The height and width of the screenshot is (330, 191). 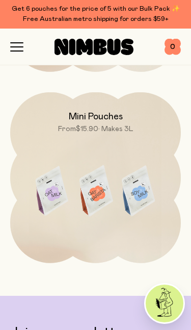 What do you see at coordinates (67, 129) in the screenshot?
I see `span: From` at bounding box center [67, 129].